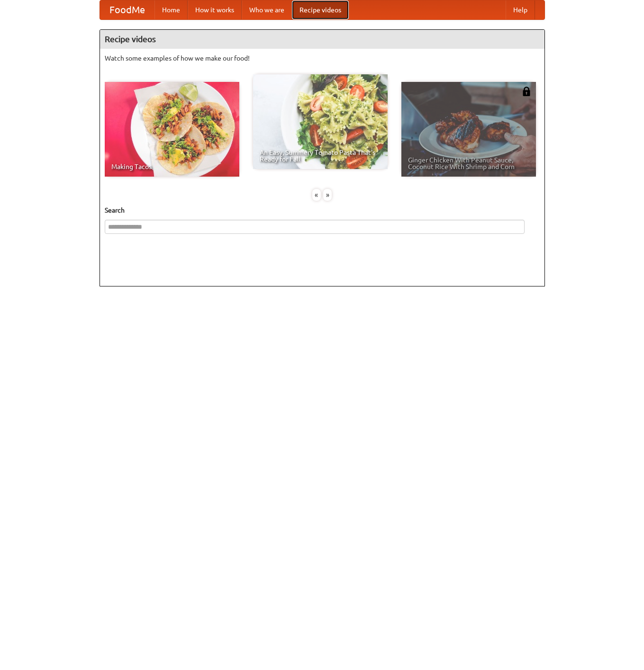  What do you see at coordinates (172, 167) in the screenshot?
I see `span: Making Tacos` at bounding box center [172, 167].